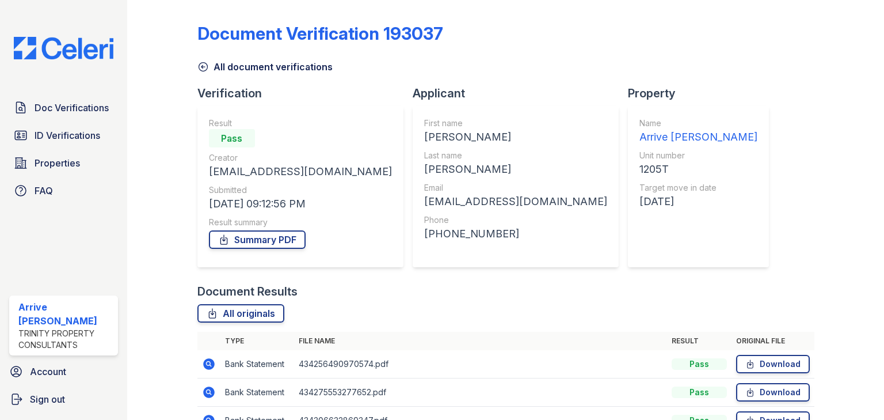 The height and width of the screenshot is (420, 884). I want to click on a: Account, so click(63, 371).